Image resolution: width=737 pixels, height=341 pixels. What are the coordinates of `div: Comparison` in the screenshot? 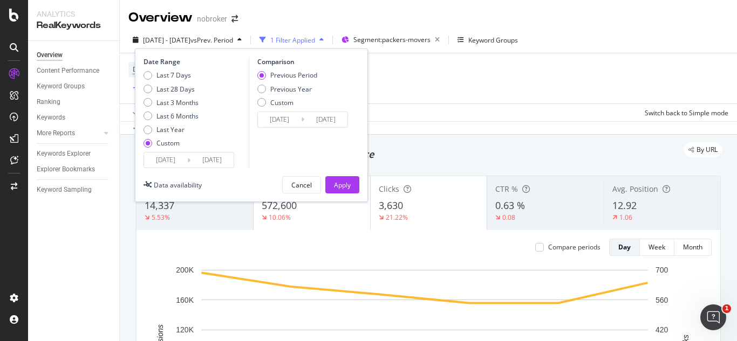 It's located at (304, 61).